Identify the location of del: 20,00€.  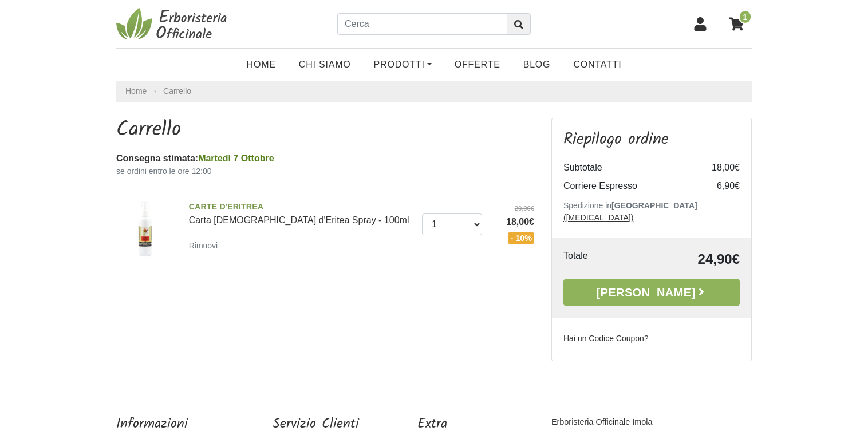
(512, 208).